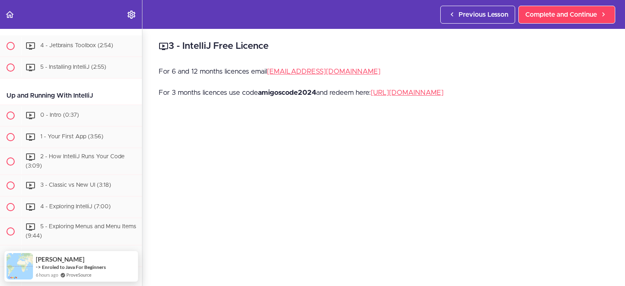 The height and width of the screenshot is (286, 625). Describe the element at coordinates (384, 46) in the screenshot. I see `h2: 3 - IntelliJ Free Licence` at that location.